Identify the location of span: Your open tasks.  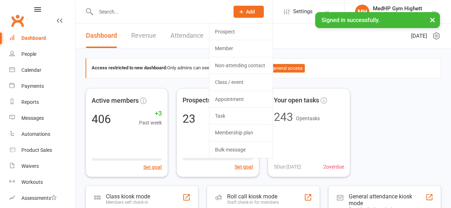
(296, 100).